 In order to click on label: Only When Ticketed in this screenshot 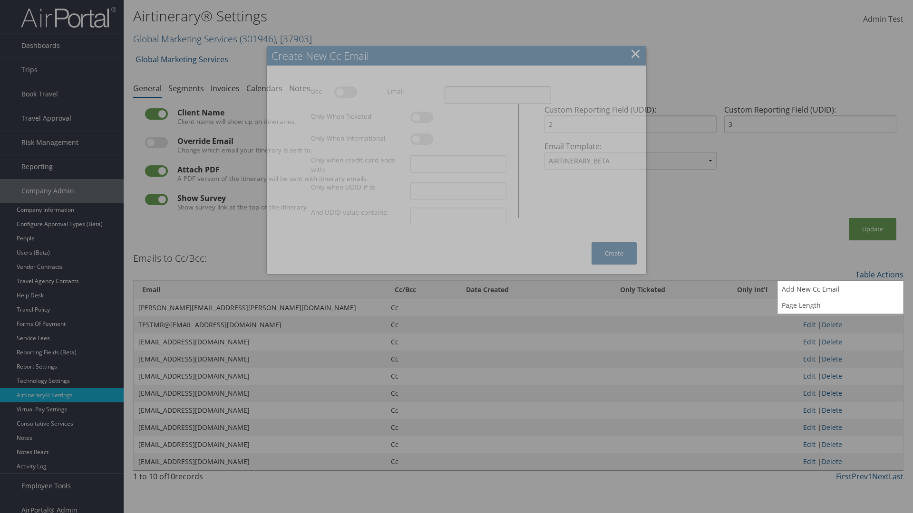, I will do `click(357, 116)`.